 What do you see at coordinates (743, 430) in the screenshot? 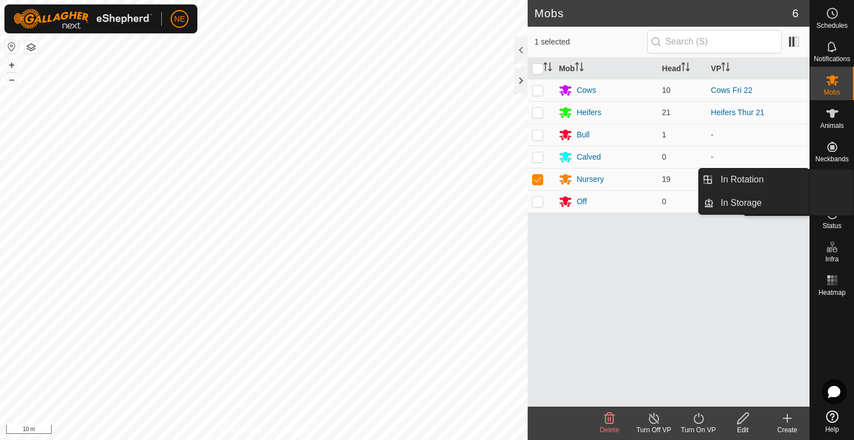
I see `div: Edit` at bounding box center [743, 430].